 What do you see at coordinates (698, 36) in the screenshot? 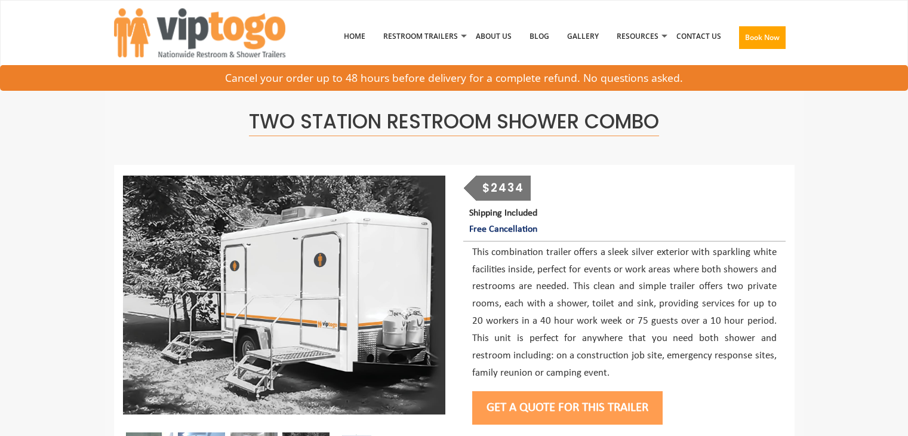
I see `a: Contact Us` at bounding box center [698, 36].